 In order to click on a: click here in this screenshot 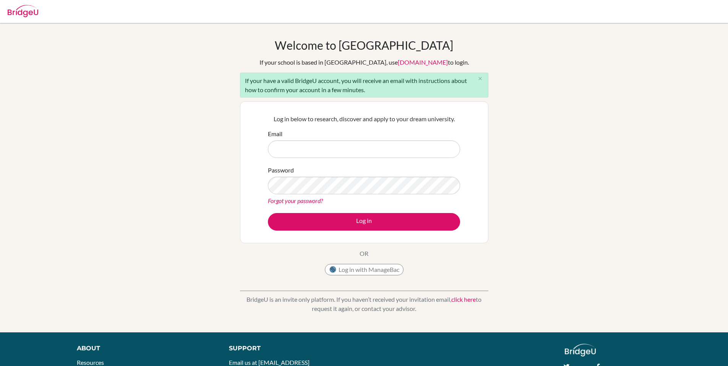, I will do `click(463, 299)`.